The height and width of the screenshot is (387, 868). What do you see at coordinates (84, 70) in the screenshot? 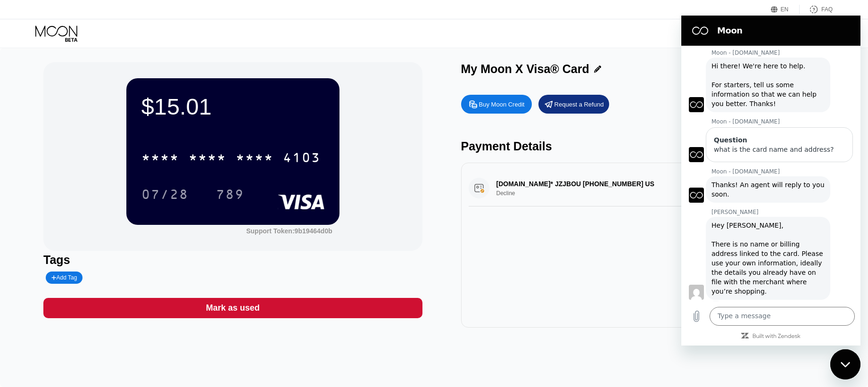
I see `span: Hi there! We're here to help. For starters, tell us some information so that we can help you bett...` at bounding box center [84, 70].